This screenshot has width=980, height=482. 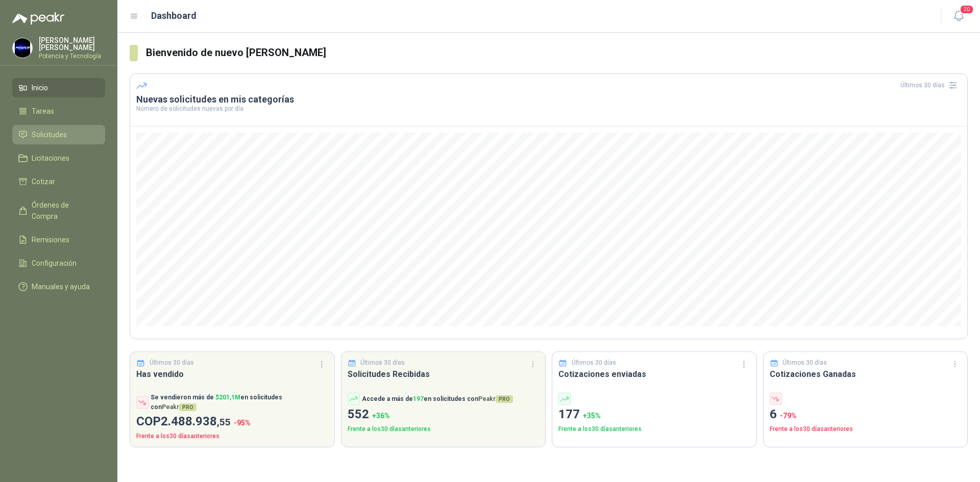 What do you see at coordinates (592, 416) in the screenshot?
I see `span: + 35 %` at bounding box center [592, 416].